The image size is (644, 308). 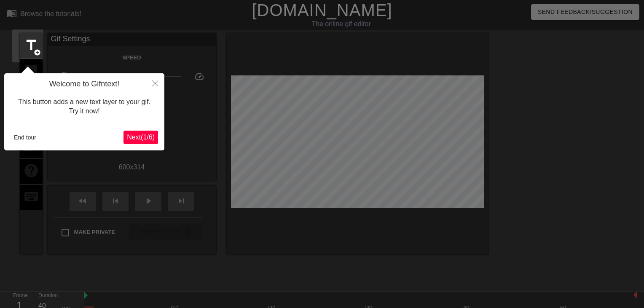 I want to click on button: Next, so click(x=141, y=138).